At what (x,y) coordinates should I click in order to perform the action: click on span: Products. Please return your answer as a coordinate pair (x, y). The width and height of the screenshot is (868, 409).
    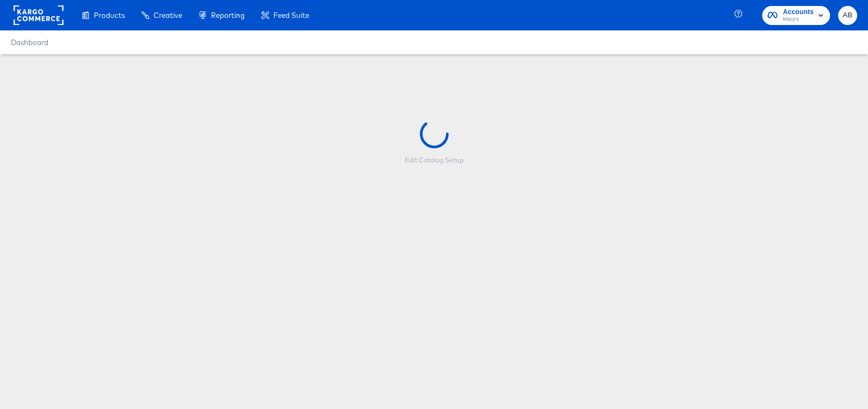
    Looking at the image, I should click on (109, 15).